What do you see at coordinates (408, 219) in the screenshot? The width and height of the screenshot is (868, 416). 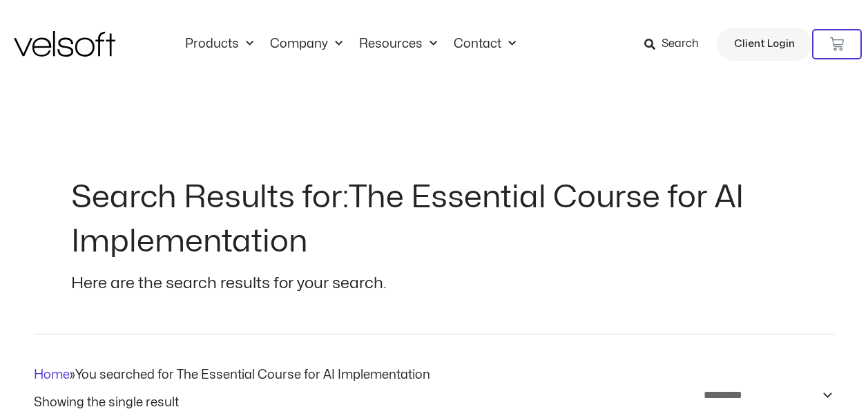 I see `span: The Essential Course for AI Implementation` at bounding box center [408, 219].